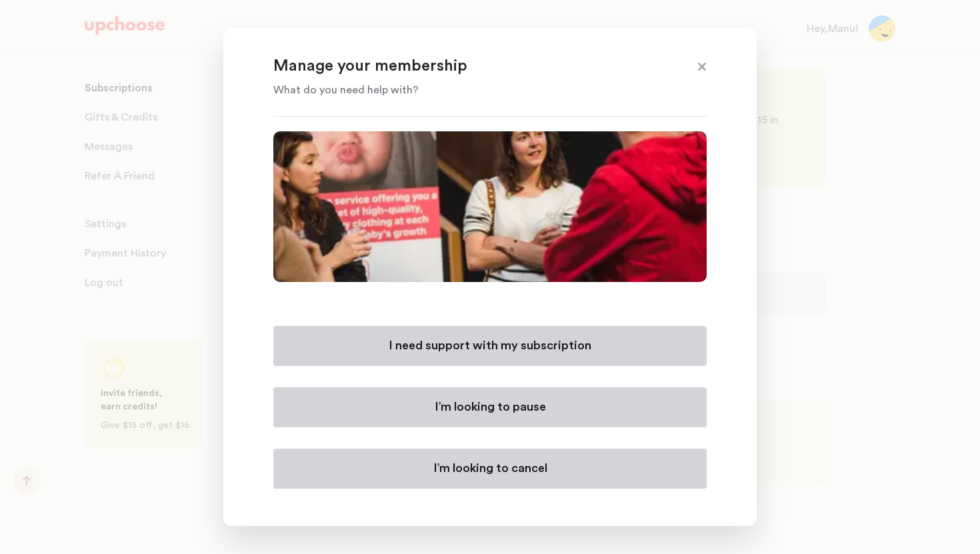 This screenshot has height=554, width=980. Describe the element at coordinates (490, 346) in the screenshot. I see `p: I need support with my subscription` at that location.